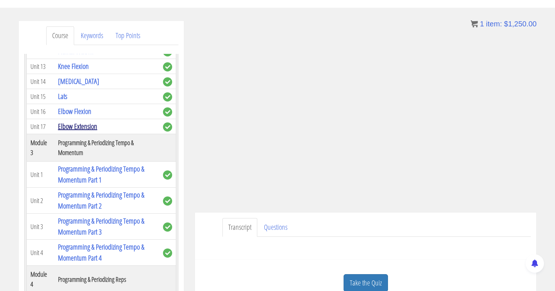 The image size is (555, 291). I want to click on a: Programming & Periodizing Tempo & Momentum Part 4, so click(101, 252).